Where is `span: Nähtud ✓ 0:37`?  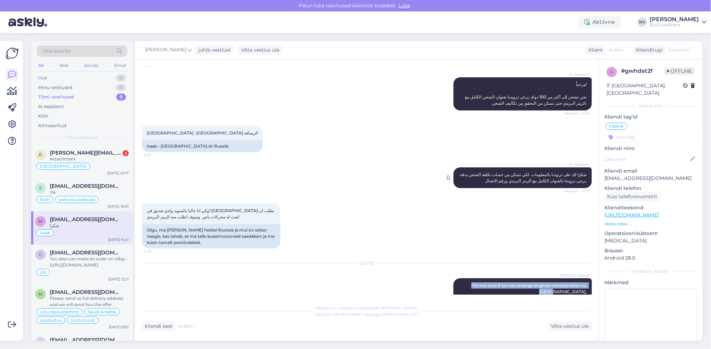
span: Nähtud ✓ 0:37 is located at coordinates (577, 191).